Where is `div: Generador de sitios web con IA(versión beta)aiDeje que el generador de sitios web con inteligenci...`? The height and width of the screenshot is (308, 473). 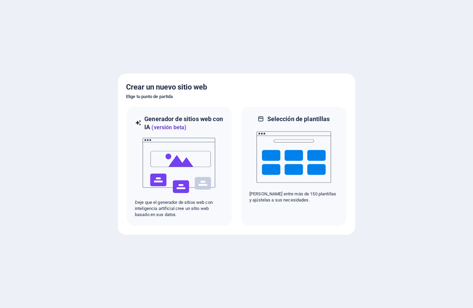
div: Generador de sitios web con IA(versión beta)aiDeje que el generador de sitios web con inteligenci... is located at coordinates (179, 166).